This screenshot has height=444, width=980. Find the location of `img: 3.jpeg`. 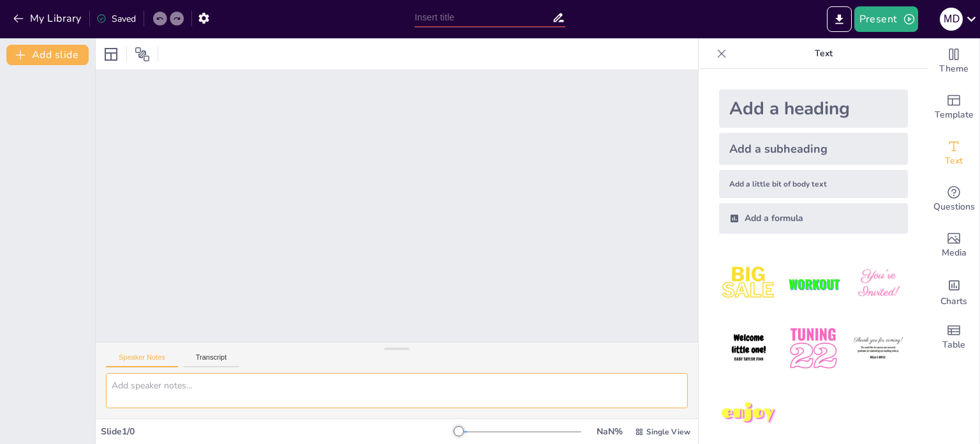

img: 3.jpeg is located at coordinates (878, 283).